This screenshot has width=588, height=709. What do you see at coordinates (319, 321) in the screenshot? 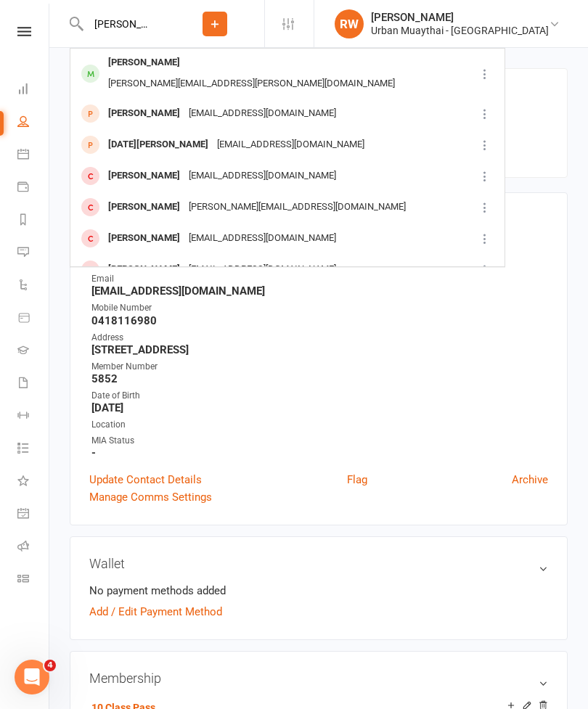
I see `strong: 0418116980` at bounding box center [319, 321].